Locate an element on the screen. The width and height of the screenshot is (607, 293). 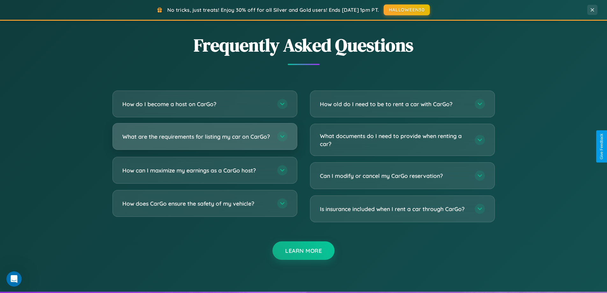
h2: Frequently Asked Questions is located at coordinates (304, 45).